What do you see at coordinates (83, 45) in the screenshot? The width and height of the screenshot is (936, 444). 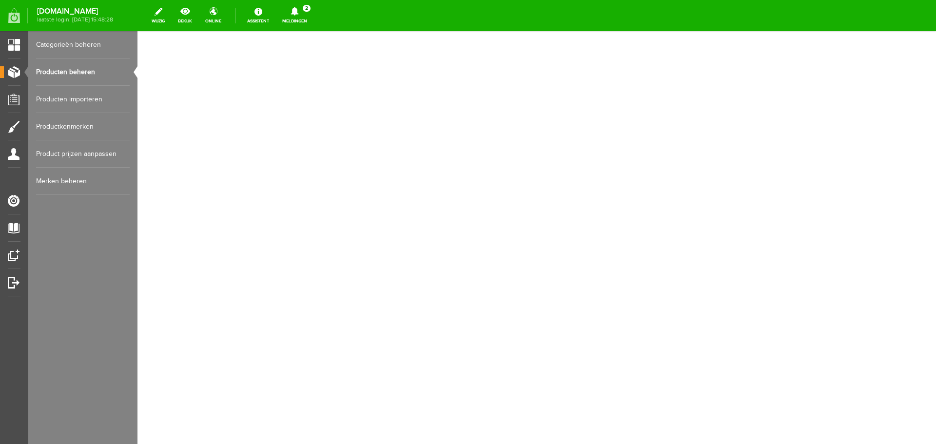 I see `a: Categorieën beheren` at bounding box center [83, 45].